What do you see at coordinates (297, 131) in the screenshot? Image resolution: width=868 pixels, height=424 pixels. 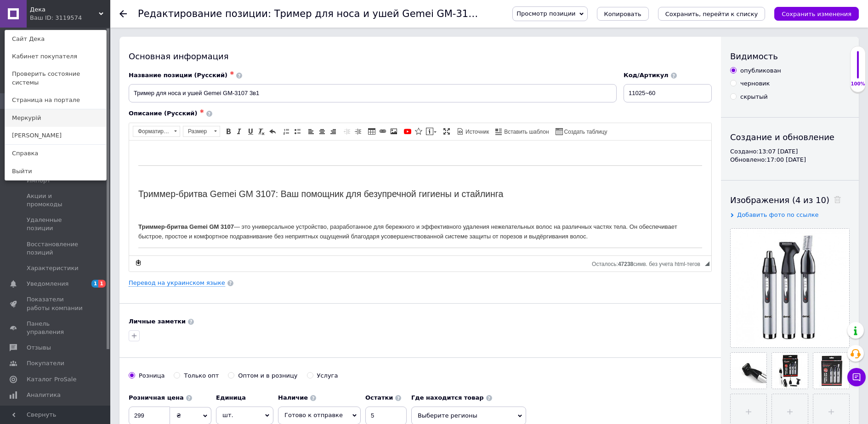 I see `a: Вставить / удалить маркированный список` at bounding box center [297, 131].